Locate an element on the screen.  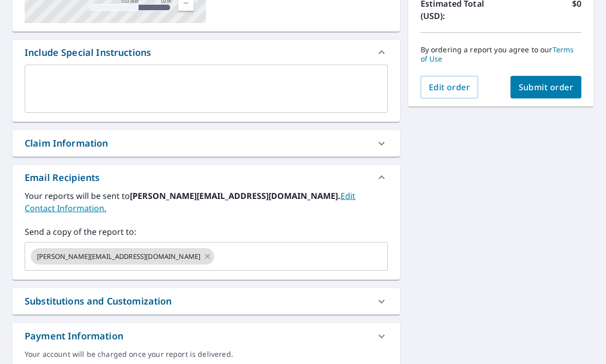
button: Edit order is located at coordinates (449, 87).